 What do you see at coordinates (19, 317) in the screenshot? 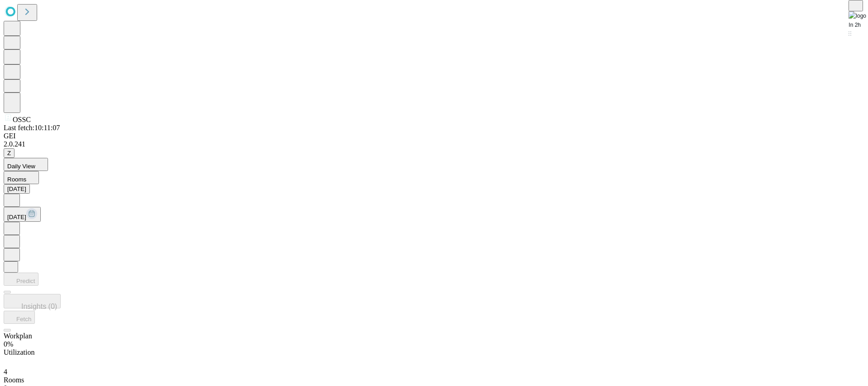
I see `button: Fetch` at bounding box center [19, 317].